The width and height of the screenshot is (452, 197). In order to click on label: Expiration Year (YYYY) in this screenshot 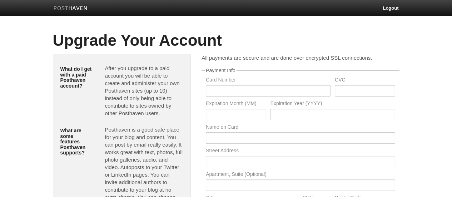, I will do `click(332, 104)`.